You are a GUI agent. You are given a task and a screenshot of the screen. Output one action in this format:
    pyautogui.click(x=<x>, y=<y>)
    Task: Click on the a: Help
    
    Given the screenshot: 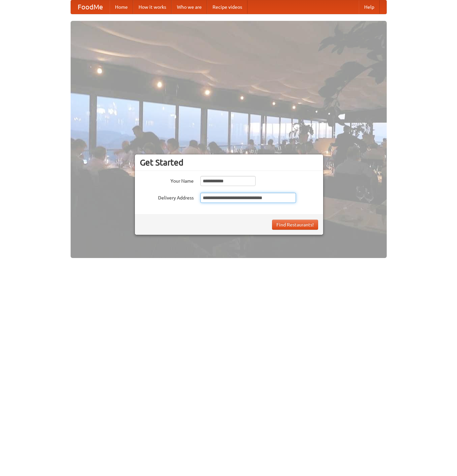 What is the action you would take?
    pyautogui.click(x=370, y=7)
    